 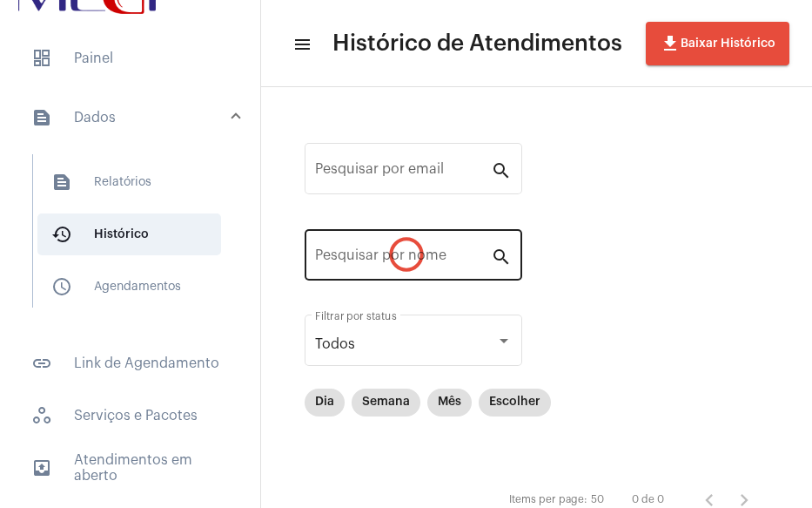 What do you see at coordinates (129, 182) in the screenshot?
I see `span: Relatórios` at bounding box center [129, 182].